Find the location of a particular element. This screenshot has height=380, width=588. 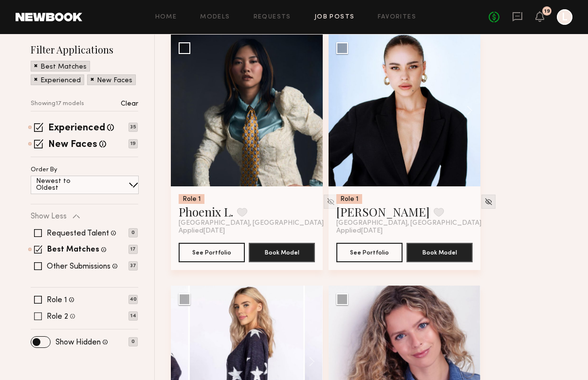

p: Best Matches is located at coordinates (63, 67).